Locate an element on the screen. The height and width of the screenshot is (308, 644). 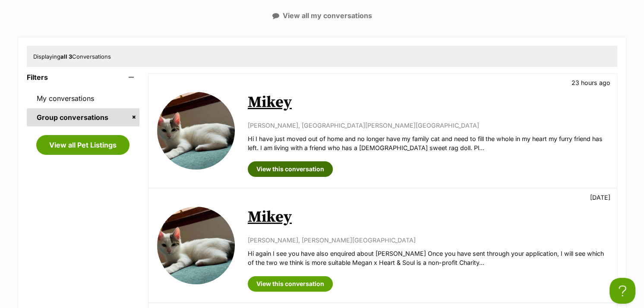
a: Group conversations is located at coordinates (83, 117).